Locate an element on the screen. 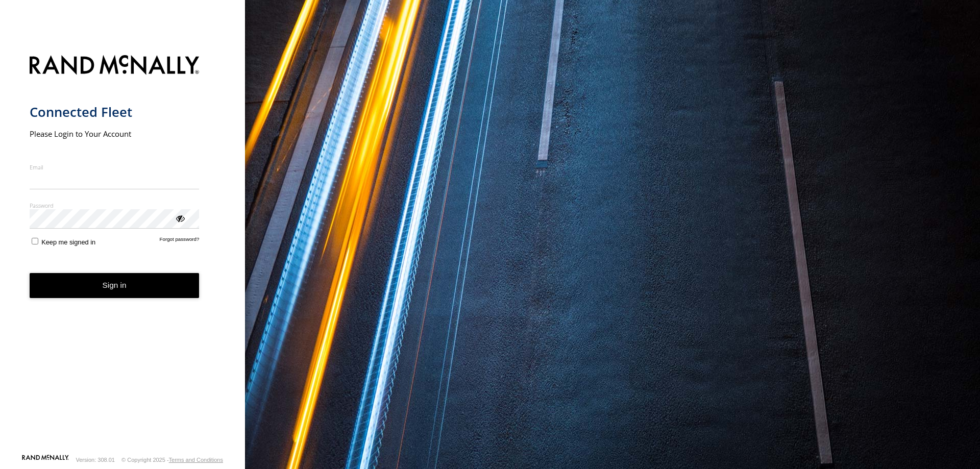 The height and width of the screenshot is (469, 980). button: Sign in is located at coordinates (114, 285).